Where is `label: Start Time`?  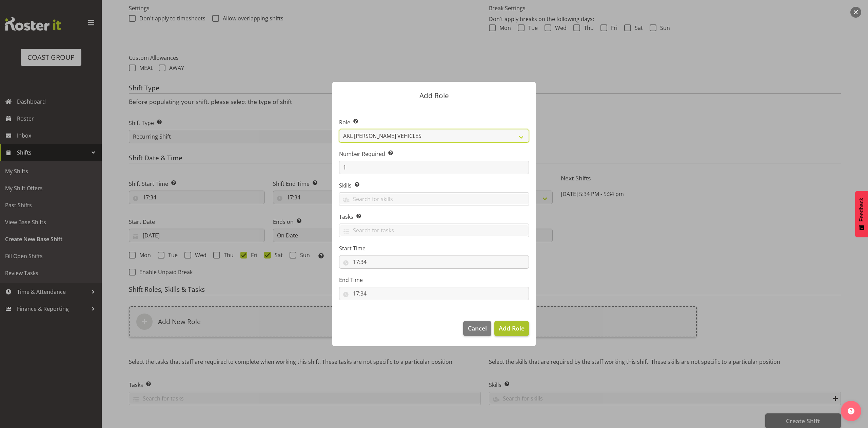 label: Start Time is located at coordinates (434, 248).